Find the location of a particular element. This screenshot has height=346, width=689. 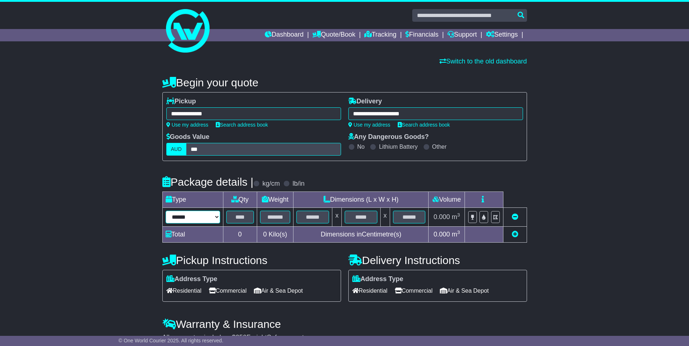

label: kg/cm is located at coordinates (271, 184).